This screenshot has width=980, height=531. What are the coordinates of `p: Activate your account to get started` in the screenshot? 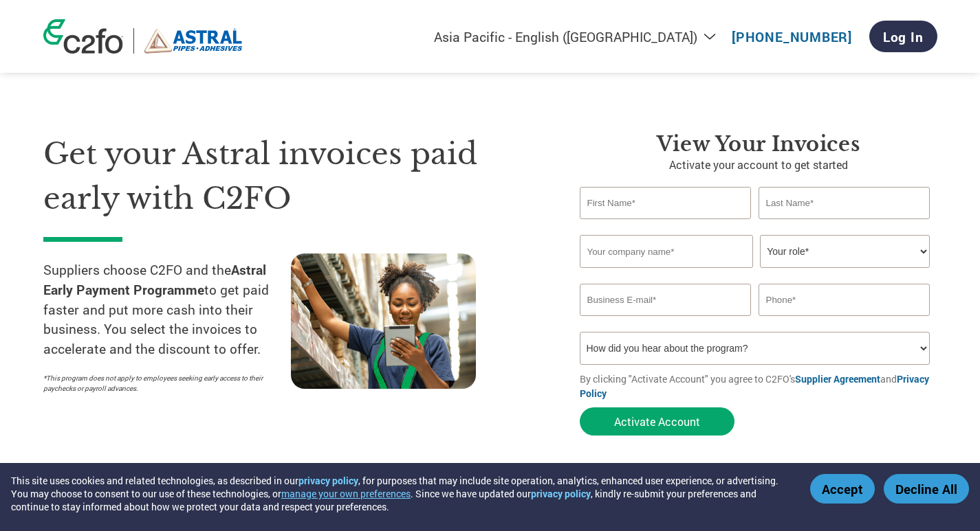 It's located at (759, 165).